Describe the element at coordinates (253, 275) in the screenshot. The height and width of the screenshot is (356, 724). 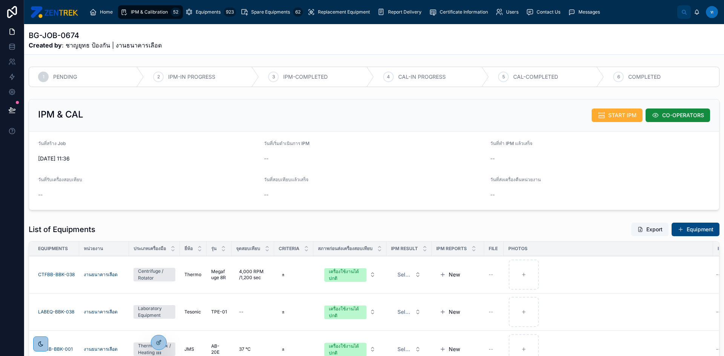
I see `span: 4,000 RPM /1,200 sec` at that location.